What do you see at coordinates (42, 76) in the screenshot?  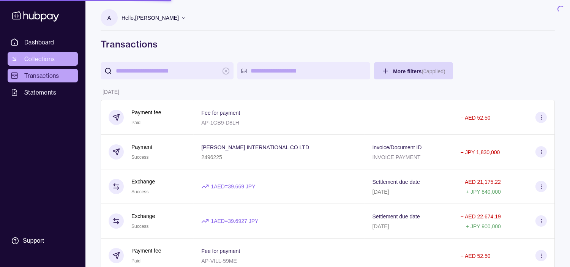 I see `span: Transactions` at bounding box center [42, 76].